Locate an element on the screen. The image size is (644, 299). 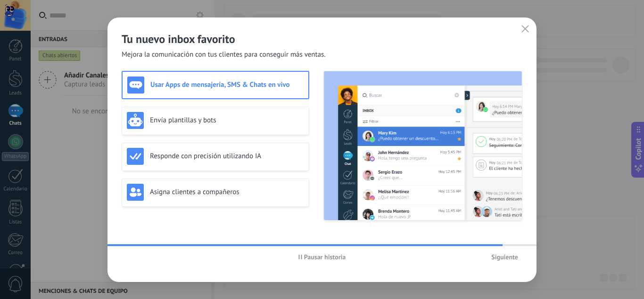
h3: Responde con precisión utilizando IA is located at coordinates (227, 156).